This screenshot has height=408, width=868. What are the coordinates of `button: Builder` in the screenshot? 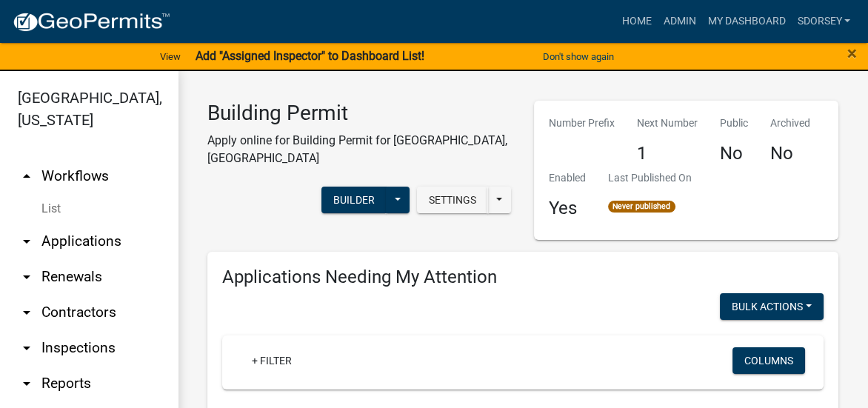 It's located at (354, 199).